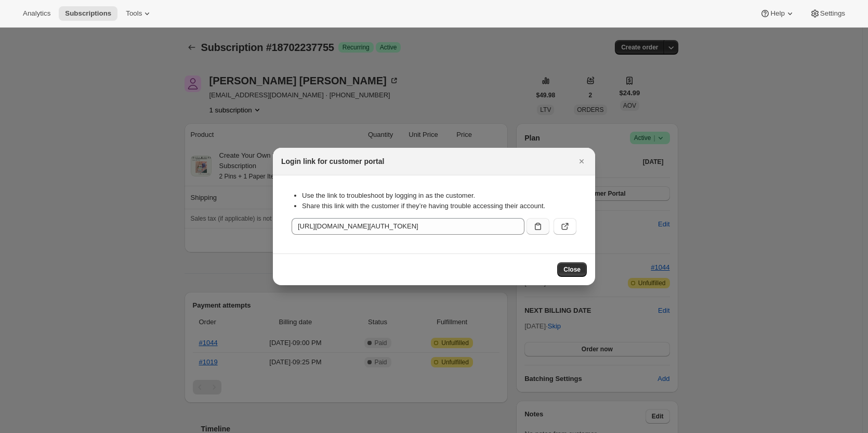 This screenshot has width=868, height=433. Describe the element at coordinates (777, 14) in the screenshot. I see `button: Help` at that location.